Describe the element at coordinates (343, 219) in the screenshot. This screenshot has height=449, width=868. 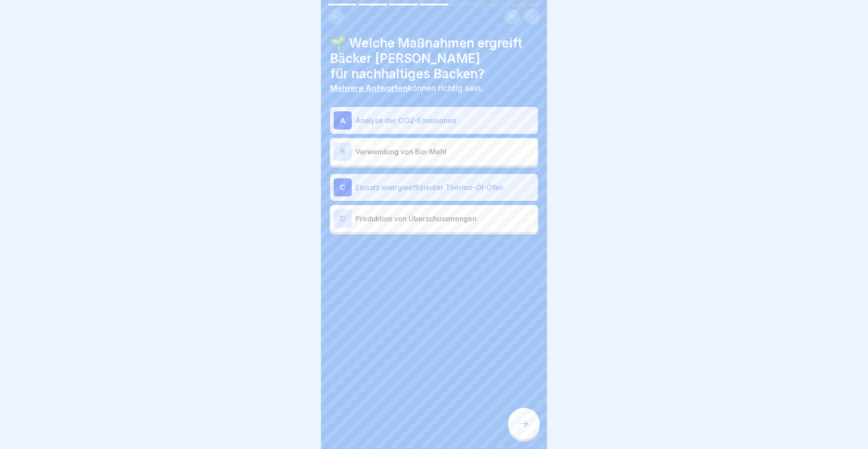
I see `div: D` at that location.